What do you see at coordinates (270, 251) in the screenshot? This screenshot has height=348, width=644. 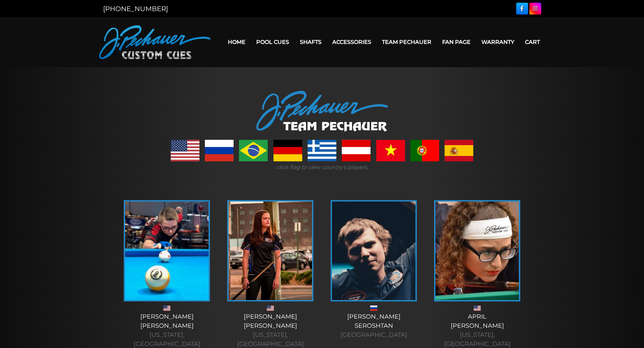 I see `img: amanda-c-1-e1555337534391.jpg` at bounding box center [270, 251].